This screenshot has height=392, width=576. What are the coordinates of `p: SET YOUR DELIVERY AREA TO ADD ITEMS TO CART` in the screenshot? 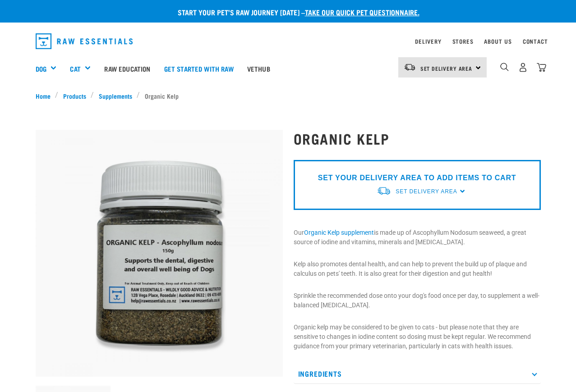 It's located at (417, 178).